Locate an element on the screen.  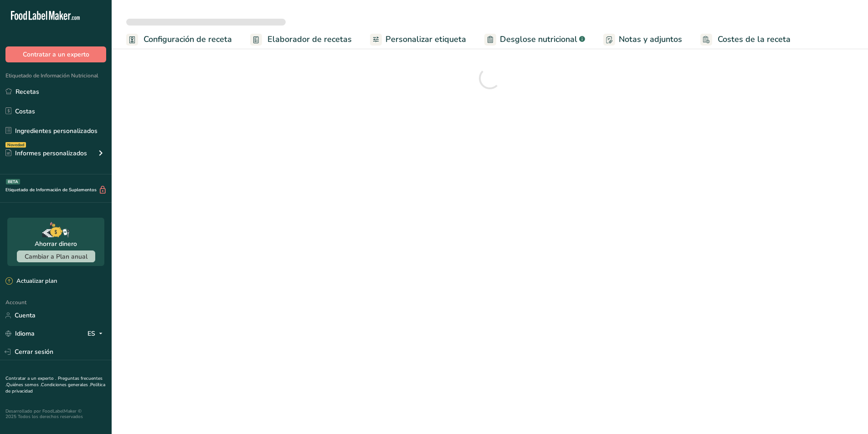
div: ES is located at coordinates (97, 334).